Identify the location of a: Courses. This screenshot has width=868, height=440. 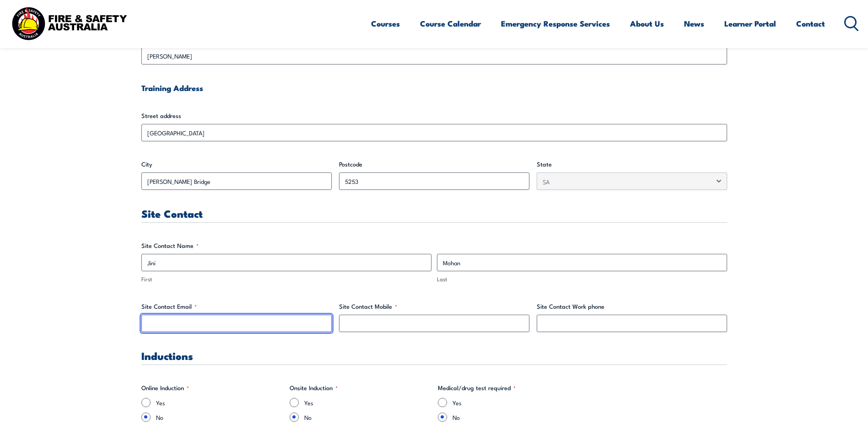
(385, 24).